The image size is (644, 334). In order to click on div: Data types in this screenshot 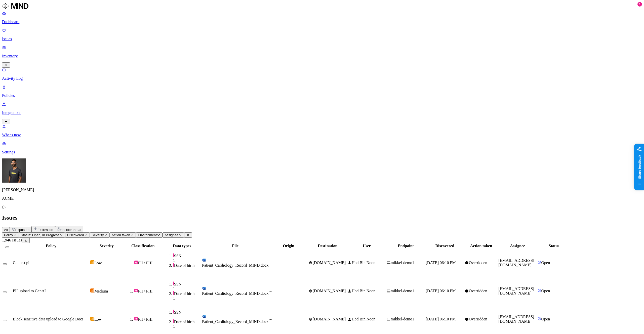, I will do `click(182, 246)`.